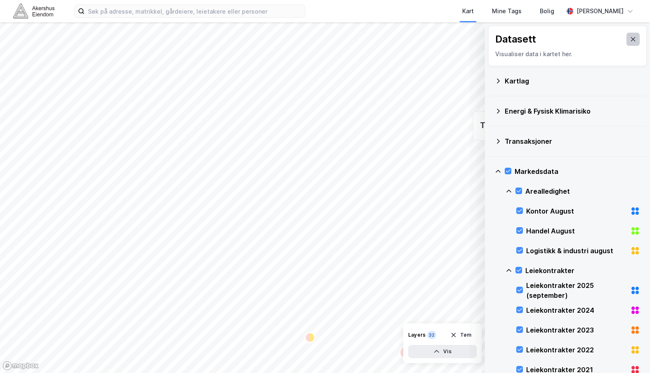 The width and height of the screenshot is (650, 373). What do you see at coordinates (568, 54) in the screenshot?
I see `div: Visualiser data i kartet her.` at bounding box center [568, 54].